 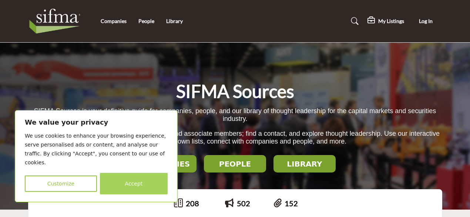 What do you see at coordinates (426, 21) in the screenshot?
I see `span: Log In` at bounding box center [426, 21].